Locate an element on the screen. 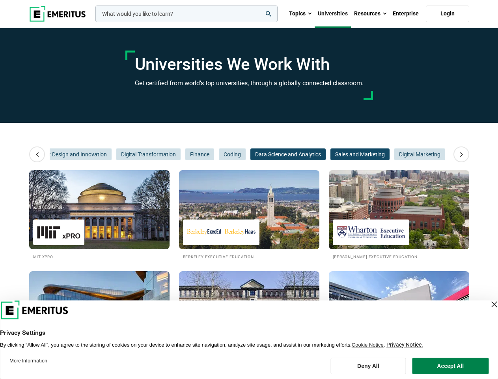 The image size is (498, 379). button: Digital Transformation is located at coordinates (148, 154).